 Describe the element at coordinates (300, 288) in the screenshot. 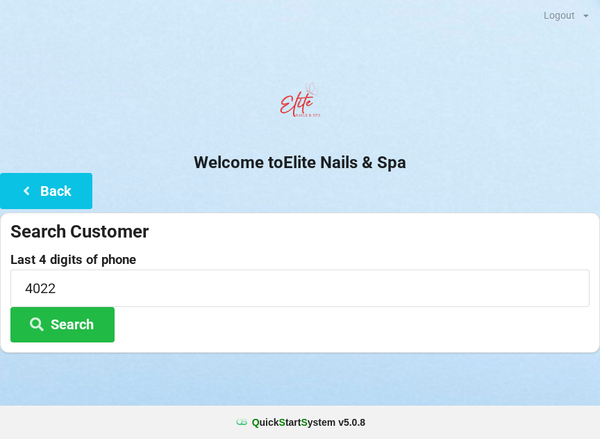

I see `input: 0000` at that location.